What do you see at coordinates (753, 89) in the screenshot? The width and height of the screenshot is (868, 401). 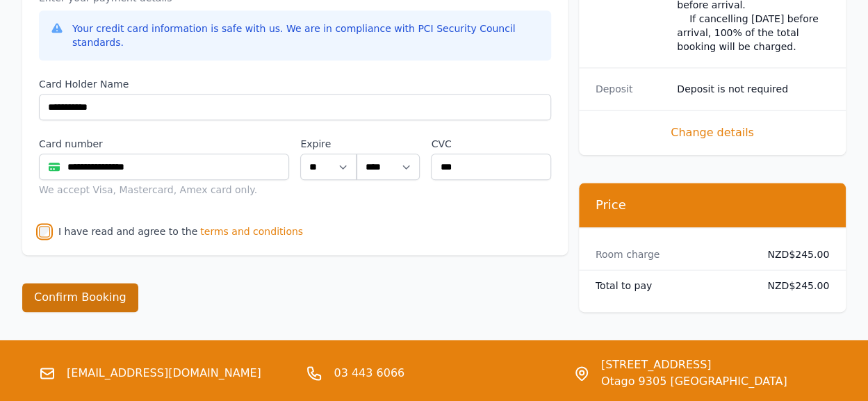 I see `dd: Deposit is not required` at bounding box center [753, 89].